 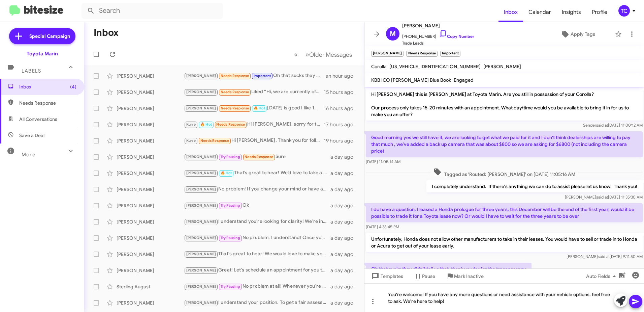 I want to click on span: Trade Leads, so click(x=438, y=43).